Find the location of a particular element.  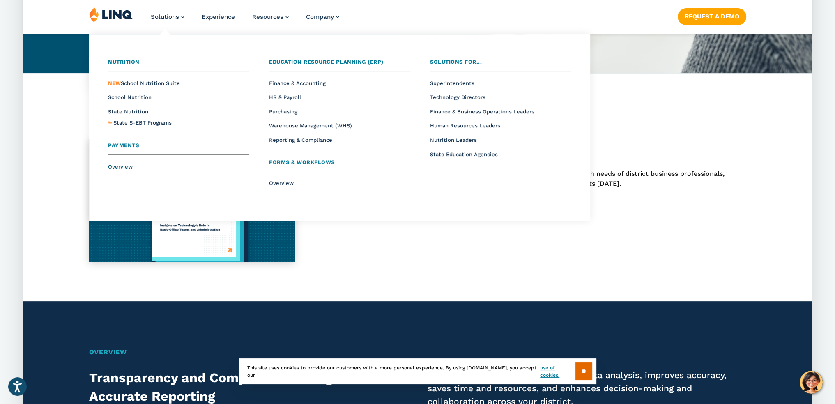

a: Payments is located at coordinates (179, 148).